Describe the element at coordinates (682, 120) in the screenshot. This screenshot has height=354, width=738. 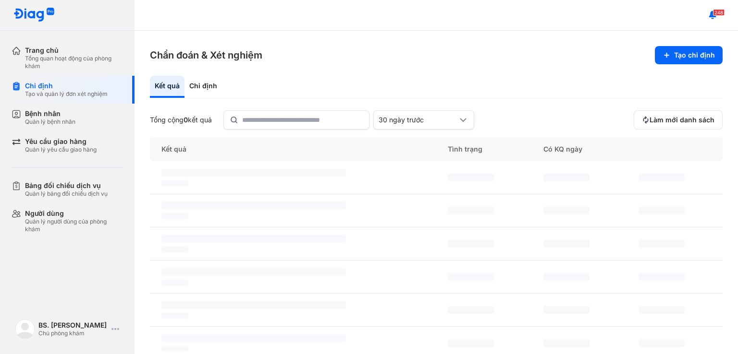
I see `span: Làm mới danh sách` at that location.